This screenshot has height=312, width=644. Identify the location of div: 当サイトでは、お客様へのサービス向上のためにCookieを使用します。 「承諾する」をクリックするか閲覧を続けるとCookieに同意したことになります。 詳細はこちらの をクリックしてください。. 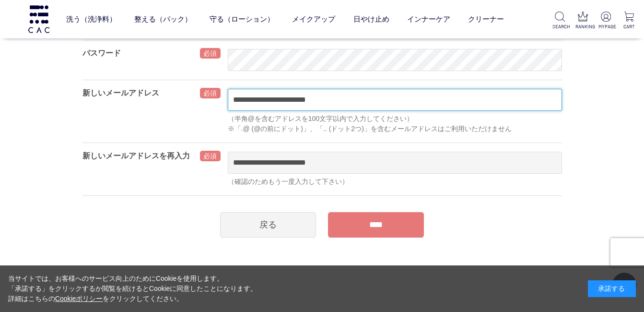
(133, 288).